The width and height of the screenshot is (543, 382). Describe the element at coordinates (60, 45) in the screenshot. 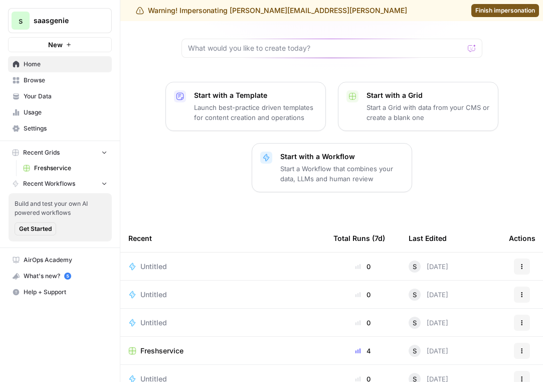

I see `button: New` at that location.